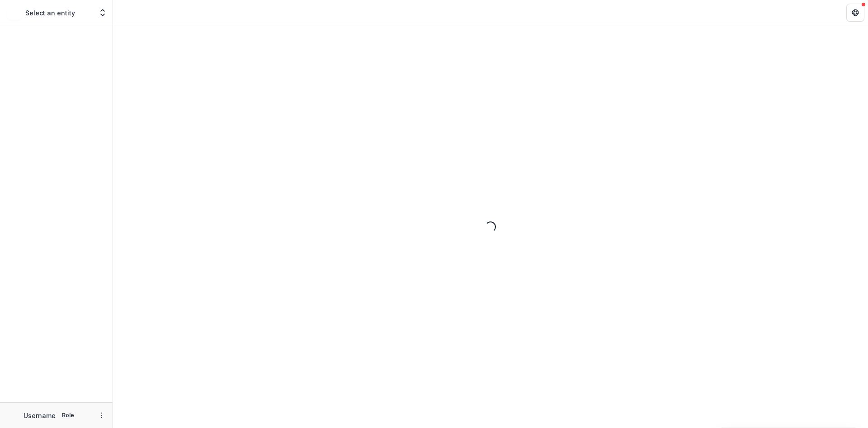 This screenshot has height=428, width=868. Describe the element at coordinates (39, 415) in the screenshot. I see `p: Username` at that location.